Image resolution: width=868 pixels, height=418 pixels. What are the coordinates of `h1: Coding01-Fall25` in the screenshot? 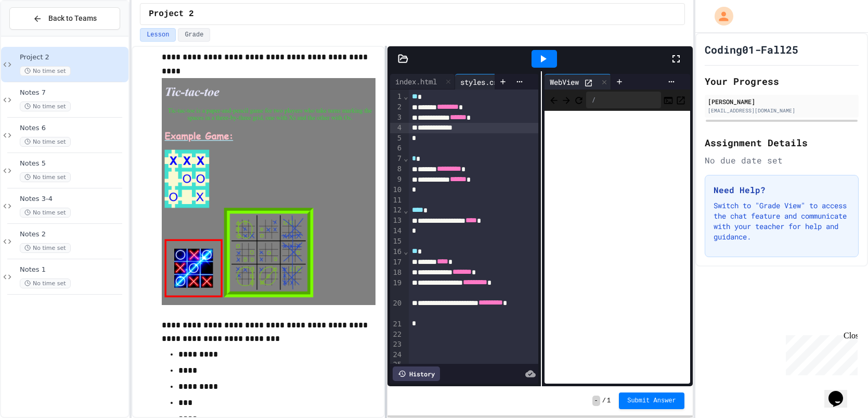 It's located at (751, 49).